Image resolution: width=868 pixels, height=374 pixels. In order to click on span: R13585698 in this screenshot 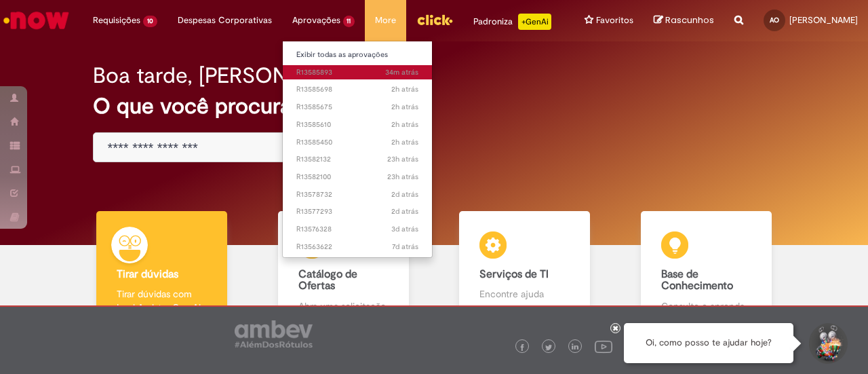, I will do `click(357, 90)`.